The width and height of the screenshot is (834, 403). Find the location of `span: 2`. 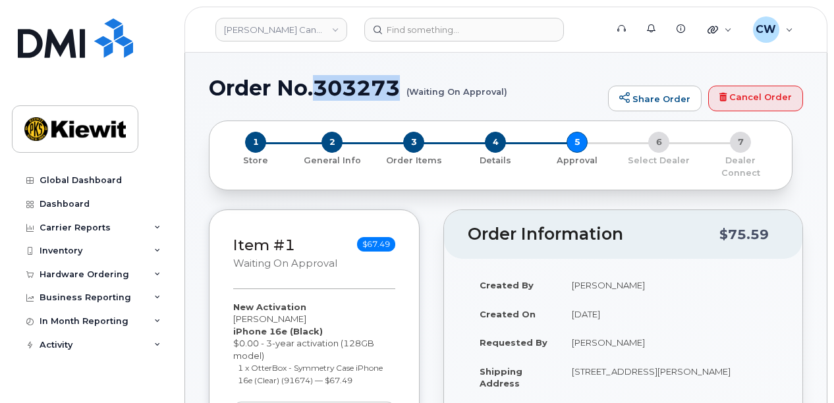

span: 2 is located at coordinates (332, 142).